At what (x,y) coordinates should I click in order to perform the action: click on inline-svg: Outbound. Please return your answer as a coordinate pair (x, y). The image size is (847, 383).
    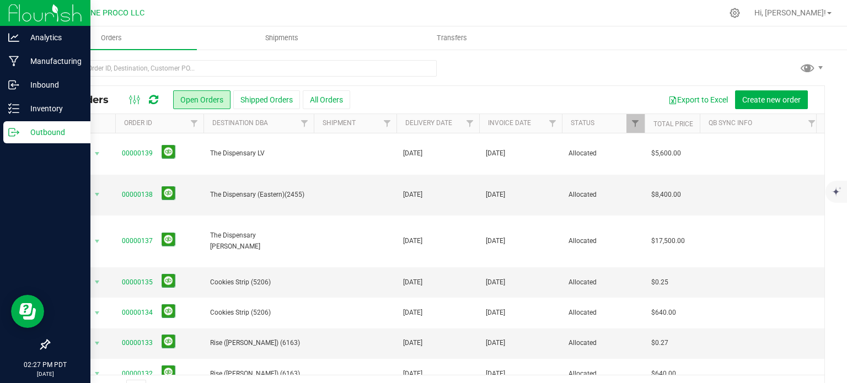
    Looking at the image, I should click on (14, 132).